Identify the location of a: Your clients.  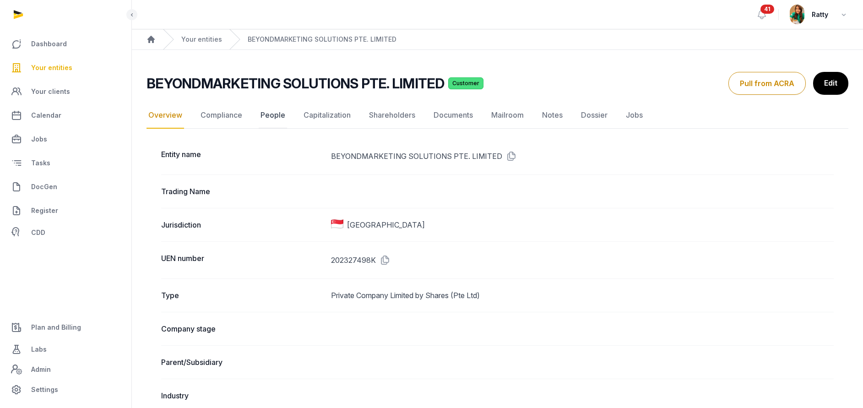
(65, 92).